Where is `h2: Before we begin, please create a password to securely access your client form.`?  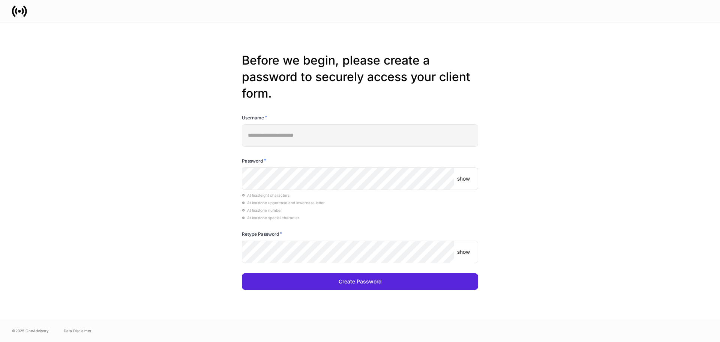 h2: Before we begin, please create a password to securely access your client form. is located at coordinates (360, 77).